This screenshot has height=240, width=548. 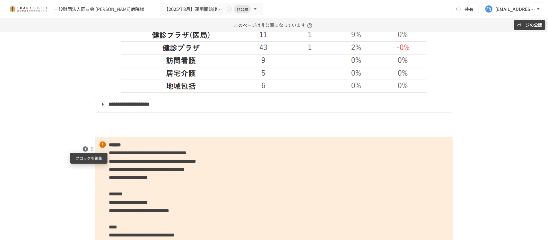 I want to click on span: 非公開, so click(x=243, y=9).